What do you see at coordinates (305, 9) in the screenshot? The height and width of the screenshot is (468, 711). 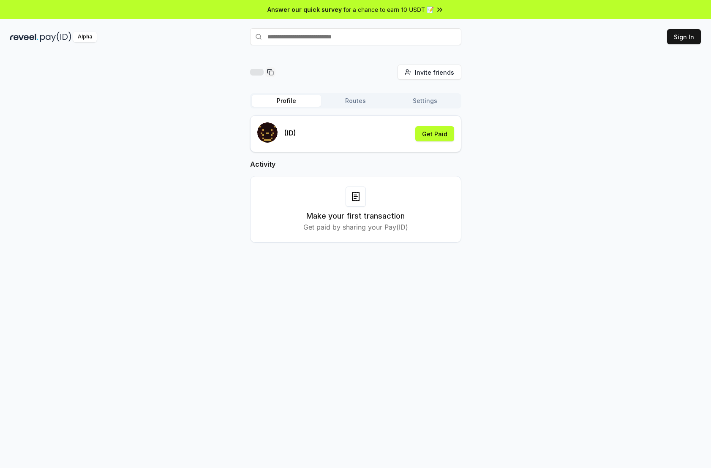 I see `span: Answer our quick survey` at bounding box center [305, 9].